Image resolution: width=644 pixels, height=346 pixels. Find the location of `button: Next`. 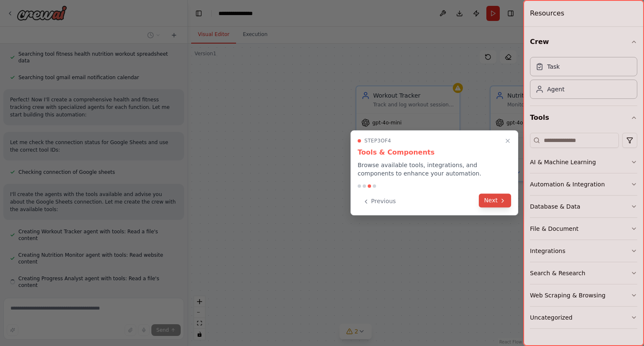

button: Next is located at coordinates (495, 200).